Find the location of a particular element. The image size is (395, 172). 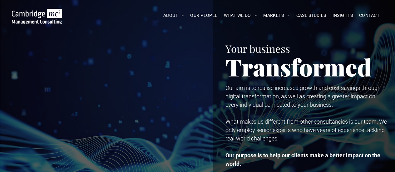

a: ABOUT is located at coordinates (174, 15).